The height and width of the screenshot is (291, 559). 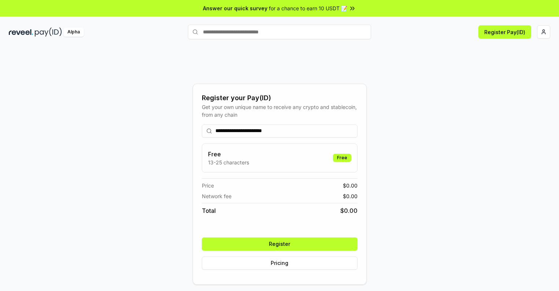 I want to click on span: for a chance to earn 10 USDT 📝, so click(x=308, y=8).